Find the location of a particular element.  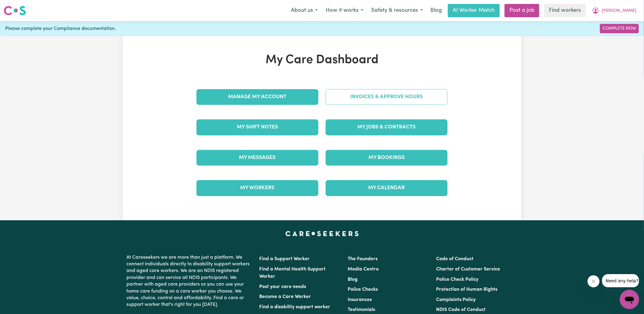

a: Code of Conduct is located at coordinates (455, 259).